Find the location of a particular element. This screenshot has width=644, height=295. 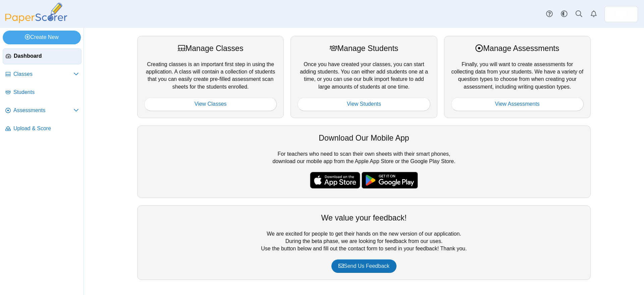

span: Upload & Score is located at coordinates (46, 128).